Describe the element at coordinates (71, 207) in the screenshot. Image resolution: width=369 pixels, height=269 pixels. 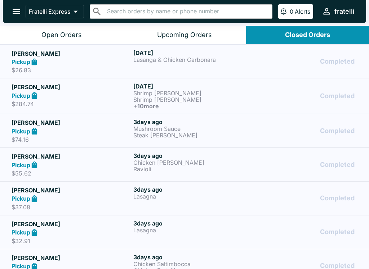
I see `p: $37.08` at that location.